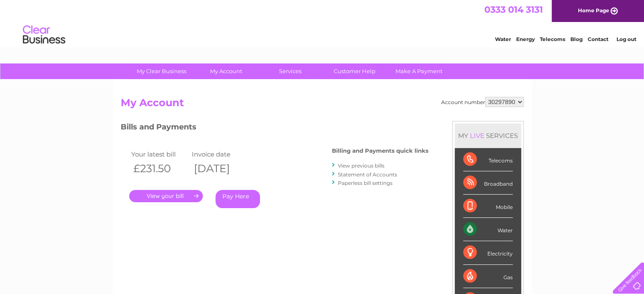 This screenshot has height=294, width=644. What do you see at coordinates (598, 39) in the screenshot?
I see `a: Contact` at bounding box center [598, 39].